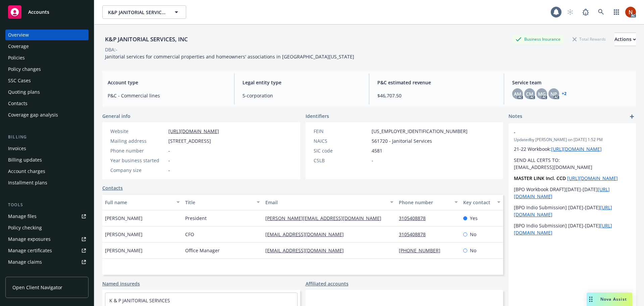 This screenshot has width=644, height=306. Describe the element at coordinates (138, 170) in the screenshot. I see `div: Company size` at that location.